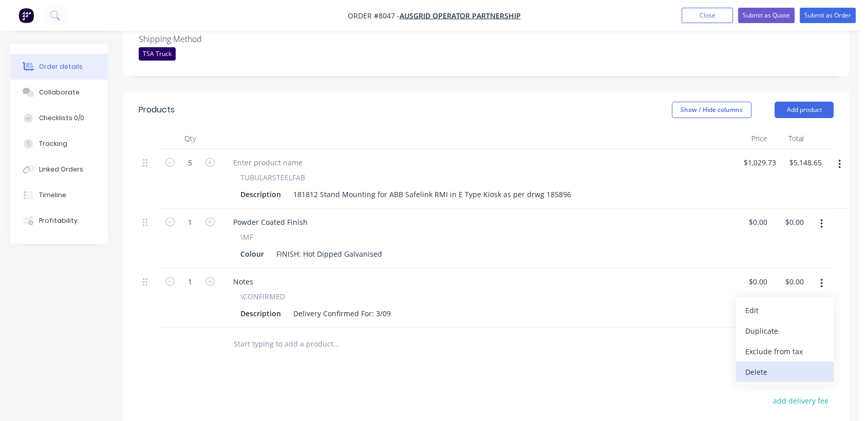  I want to click on div: Duplicate, so click(785, 331).